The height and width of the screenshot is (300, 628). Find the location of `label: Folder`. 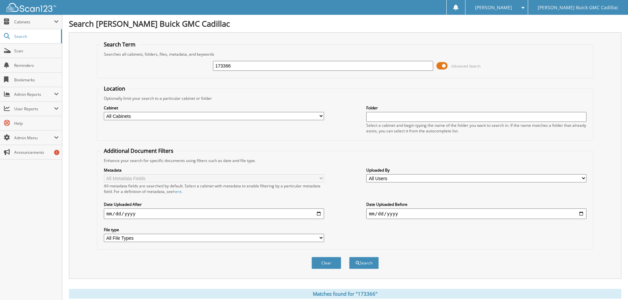

label: Folder is located at coordinates (477, 108).